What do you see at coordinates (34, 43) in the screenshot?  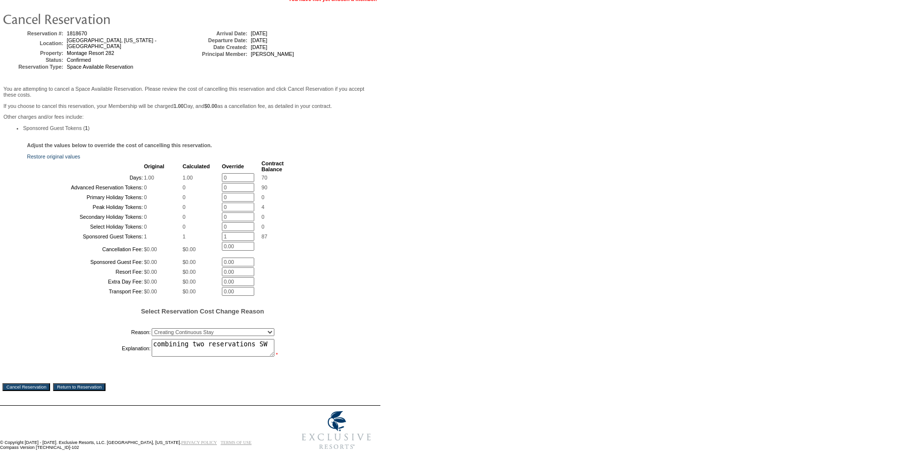 I see `td: Location:` at bounding box center [34, 43].